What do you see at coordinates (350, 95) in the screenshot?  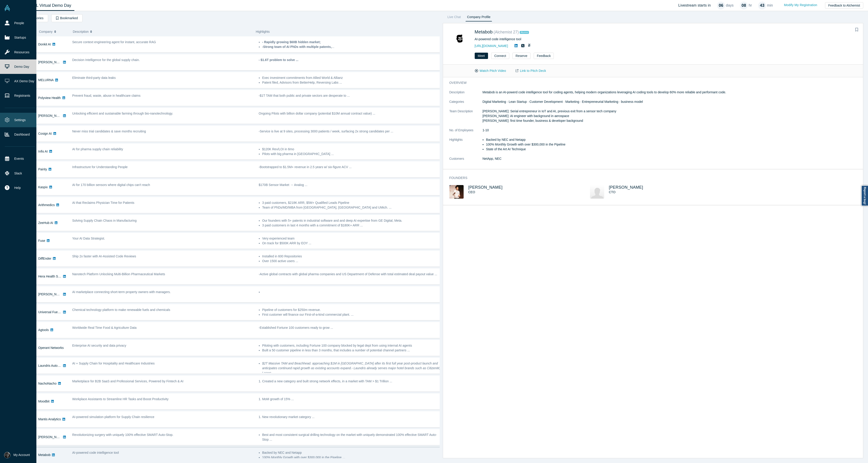 I see `p: -$1T TAM that both public and private sectors are desperate to ...` at bounding box center [350, 95].